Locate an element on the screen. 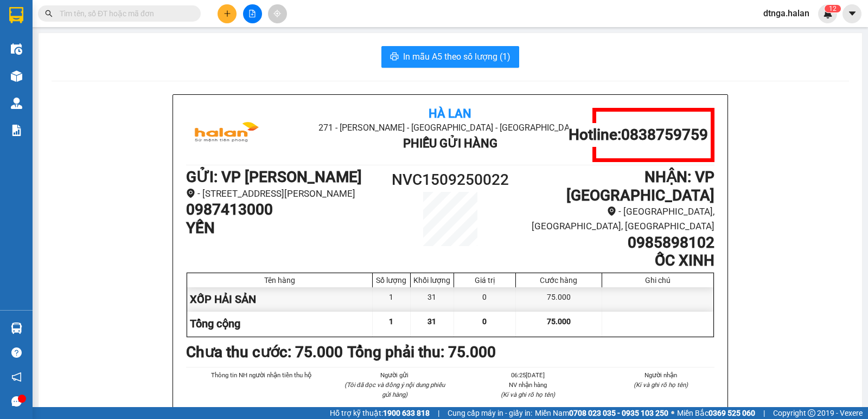  h1: ỐC XINH is located at coordinates (615, 261).